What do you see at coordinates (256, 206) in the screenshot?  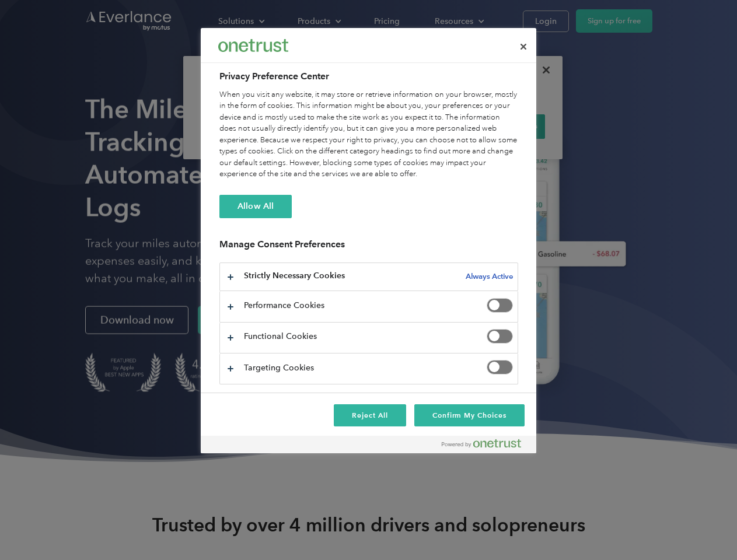 I see `button: Allow All` at bounding box center [256, 206].